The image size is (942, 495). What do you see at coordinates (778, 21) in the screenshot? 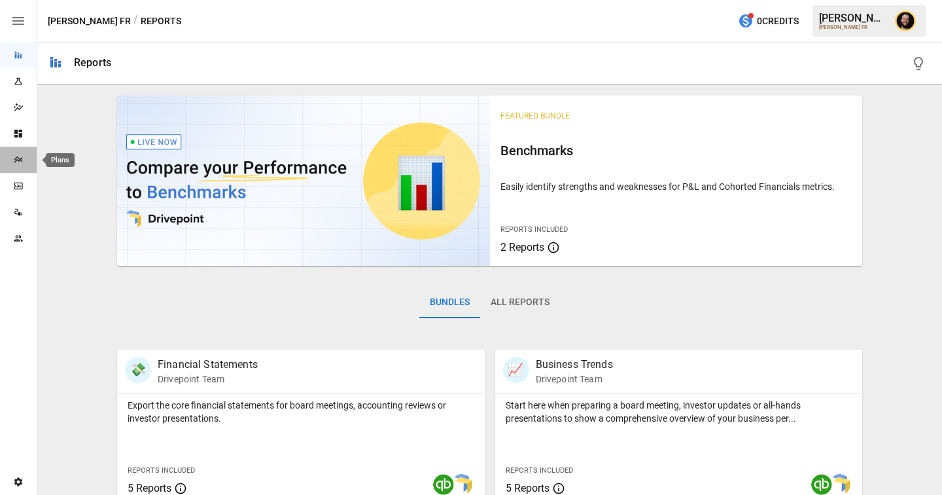
I see `span: 0 Credits` at bounding box center [778, 21].